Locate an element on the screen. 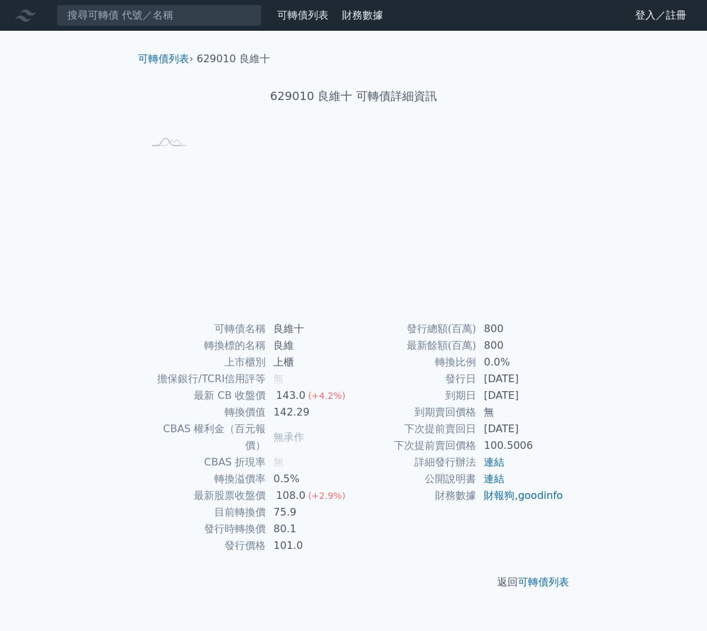 The width and height of the screenshot is (707, 631). td: 到期日 is located at coordinates (414, 396).